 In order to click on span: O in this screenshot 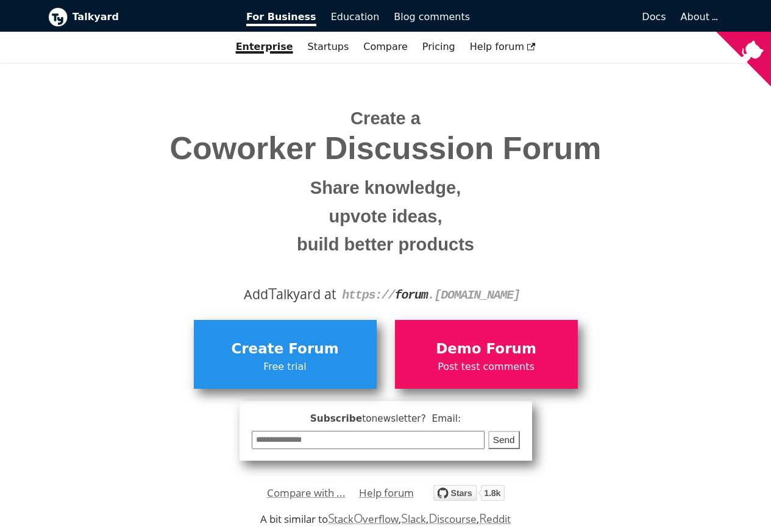, I will do `click(358, 518)`.